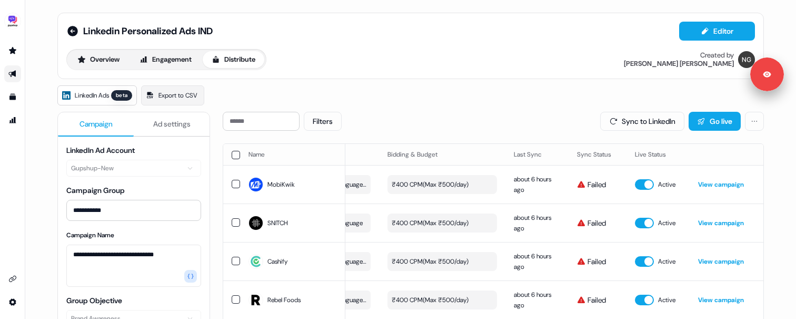  I want to click on span: Cashify, so click(278, 261).